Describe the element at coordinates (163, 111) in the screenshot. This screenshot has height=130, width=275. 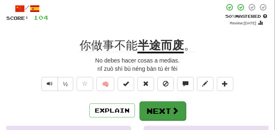
I see `button: Next` at that location.